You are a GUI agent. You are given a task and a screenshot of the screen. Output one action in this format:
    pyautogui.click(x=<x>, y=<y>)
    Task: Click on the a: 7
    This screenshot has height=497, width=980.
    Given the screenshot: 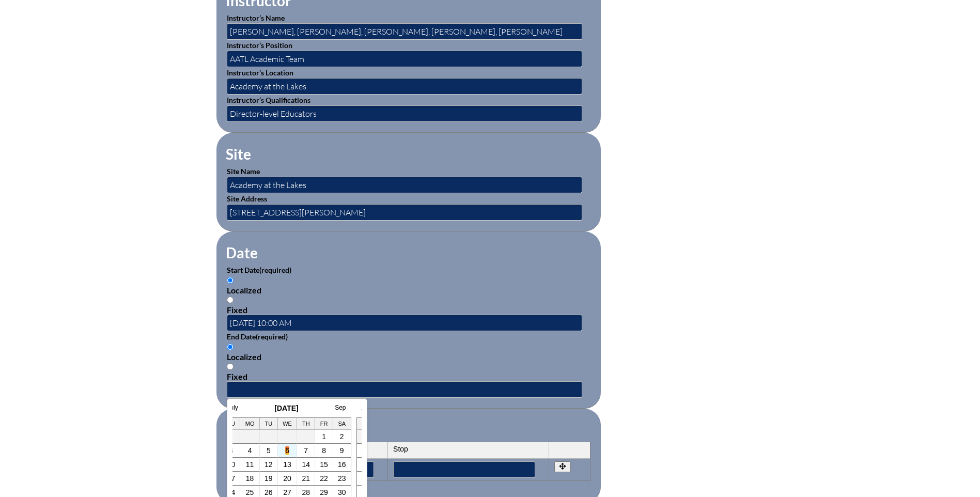 What is the action you would take?
    pyautogui.click(x=306, y=450)
    